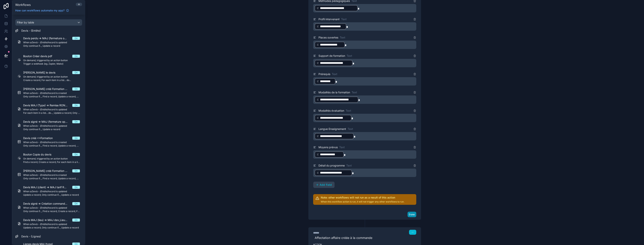 This screenshot has height=245, width=644. Describe the element at coordinates (324, 74) in the screenshot. I see `span: Prérequis` at that location.